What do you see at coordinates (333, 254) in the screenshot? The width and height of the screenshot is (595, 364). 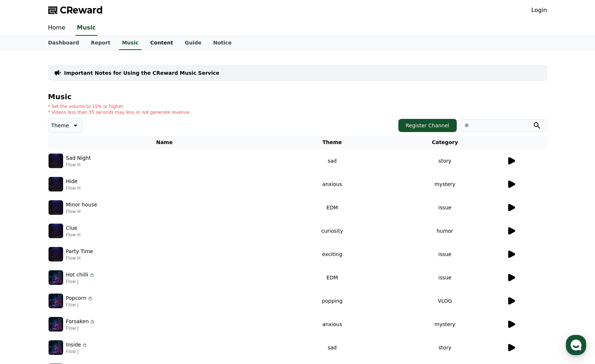 I see `td: exciting` at bounding box center [333, 254].